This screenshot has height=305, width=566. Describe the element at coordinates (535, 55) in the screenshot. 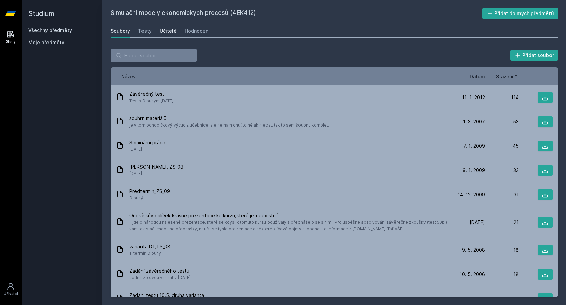

I see `a: Přidat soubor` at that location.